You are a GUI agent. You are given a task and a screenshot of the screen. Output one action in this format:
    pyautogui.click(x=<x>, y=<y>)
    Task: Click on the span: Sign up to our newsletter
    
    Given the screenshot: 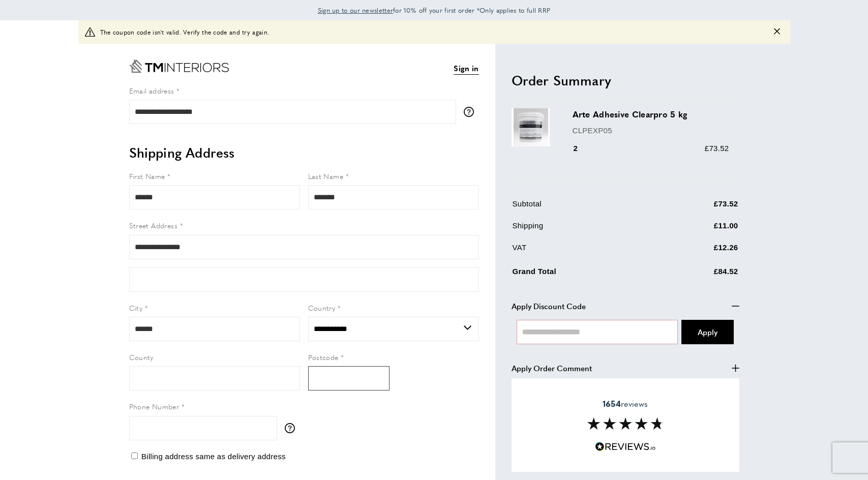 What is the action you would take?
    pyautogui.click(x=355, y=10)
    